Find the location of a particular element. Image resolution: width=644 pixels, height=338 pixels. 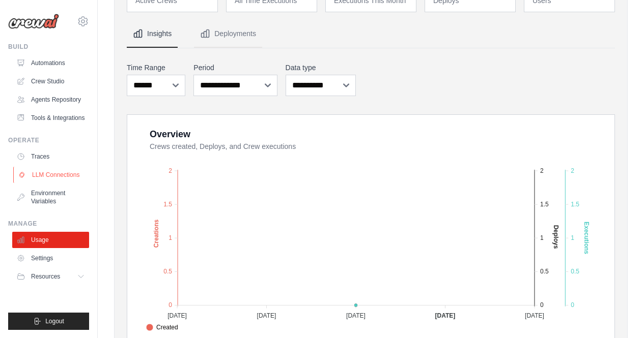

text: Deploys is located at coordinates (556, 237).